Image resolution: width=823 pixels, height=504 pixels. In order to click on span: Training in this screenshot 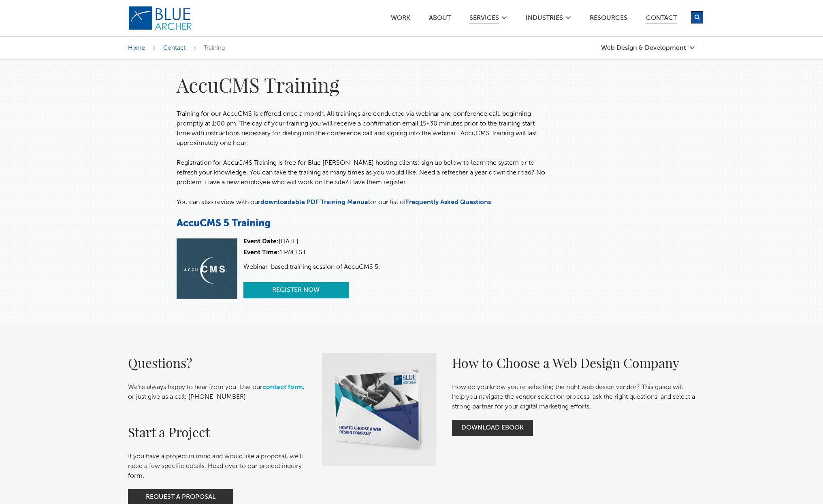, I will do `click(214, 47)`.